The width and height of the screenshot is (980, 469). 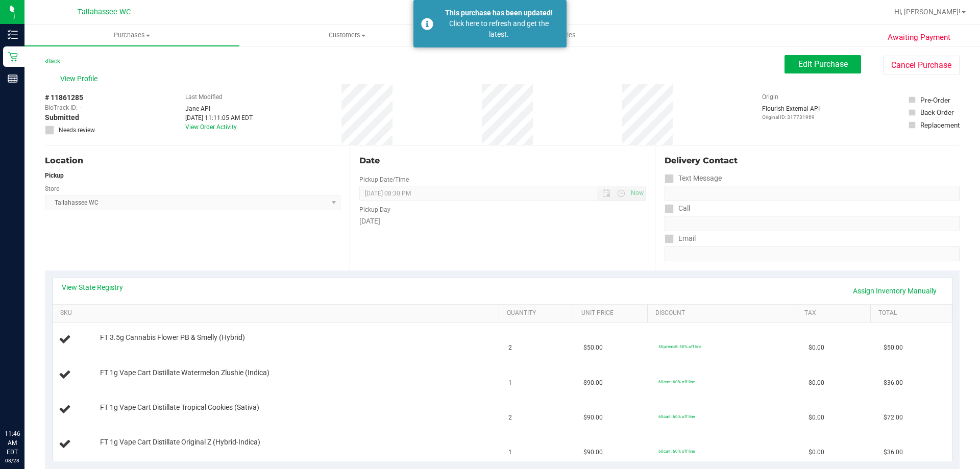 What do you see at coordinates (499, 29) in the screenshot?
I see `div: Click here to refresh and get the latest.` at bounding box center [499, 29].